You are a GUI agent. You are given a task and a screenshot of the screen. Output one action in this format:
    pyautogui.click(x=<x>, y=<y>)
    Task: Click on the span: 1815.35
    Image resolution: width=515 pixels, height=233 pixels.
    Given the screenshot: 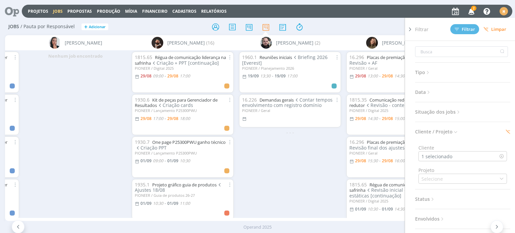 What is the action you would take?
    pyautogui.click(x=358, y=100)
    